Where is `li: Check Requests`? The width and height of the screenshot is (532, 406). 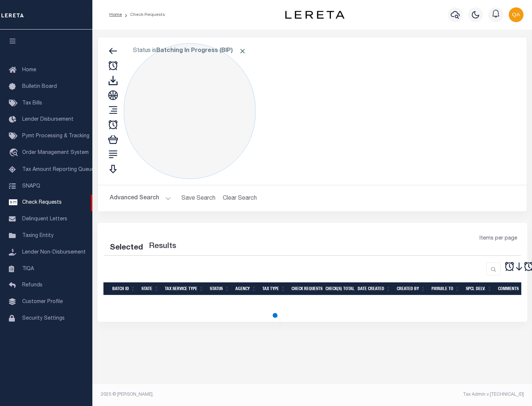 li: Check Requests is located at coordinates (143, 14).